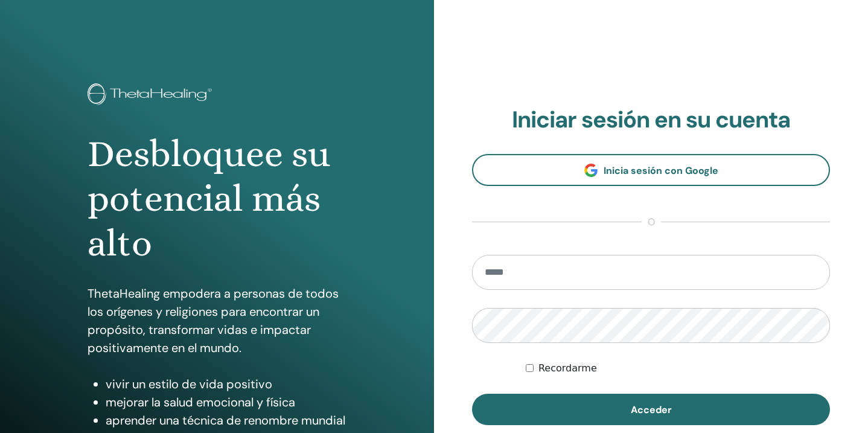 The width and height of the screenshot is (868, 433). What do you see at coordinates (651, 120) in the screenshot?
I see `h2: Iniciar sesión en su cuenta` at bounding box center [651, 120].